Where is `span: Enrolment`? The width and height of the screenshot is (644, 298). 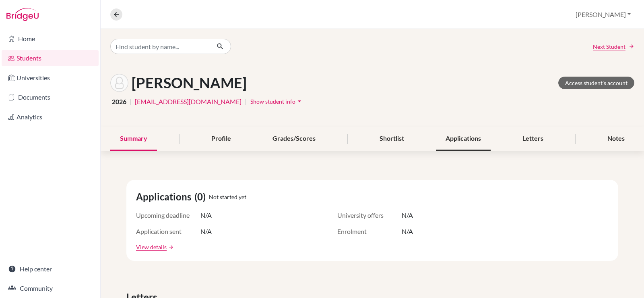 span: Enrolment is located at coordinates (370, 231).